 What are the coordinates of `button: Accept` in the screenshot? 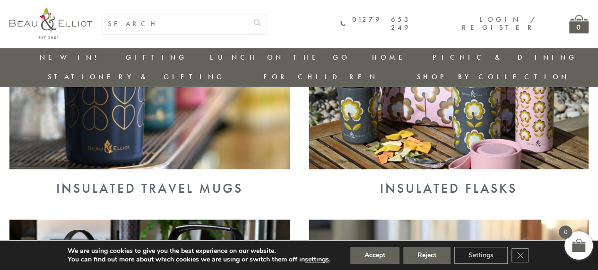 It's located at (375, 255).